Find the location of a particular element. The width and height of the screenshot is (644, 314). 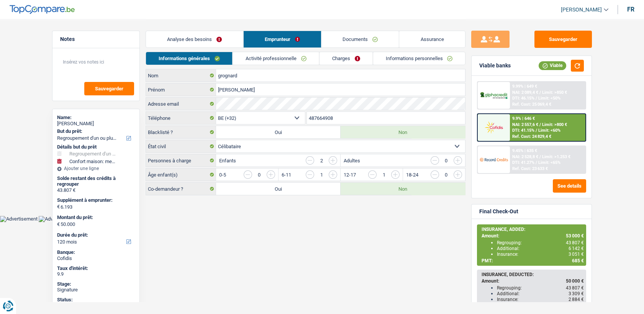

div: Détails but du prêt is located at coordinates (96, 147).